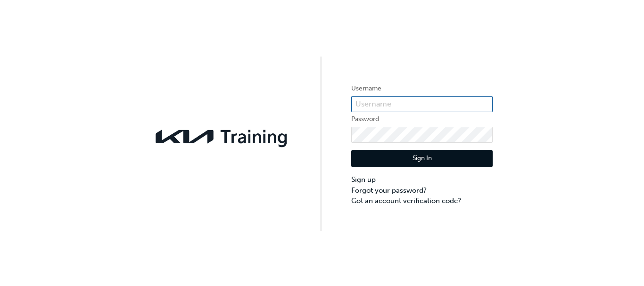 This screenshot has width=644, height=286. What do you see at coordinates (422, 119) in the screenshot?
I see `label: Password` at bounding box center [422, 119].